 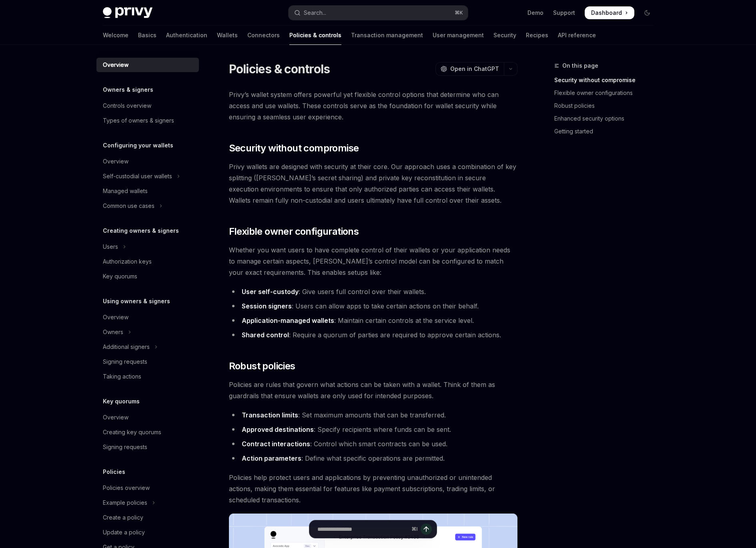 I want to click on div: Managed wallets, so click(x=125, y=191).